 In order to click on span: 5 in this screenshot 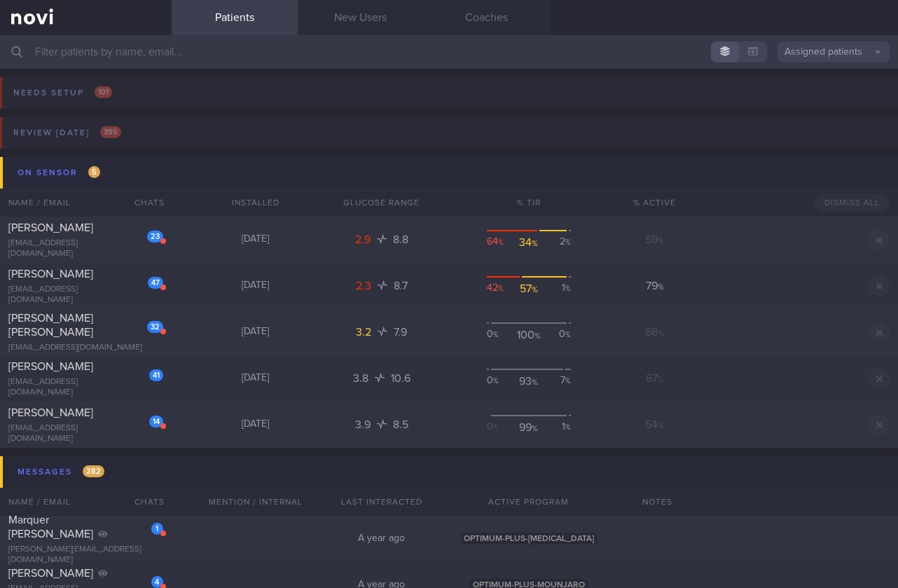, I will do `click(94, 172)`.